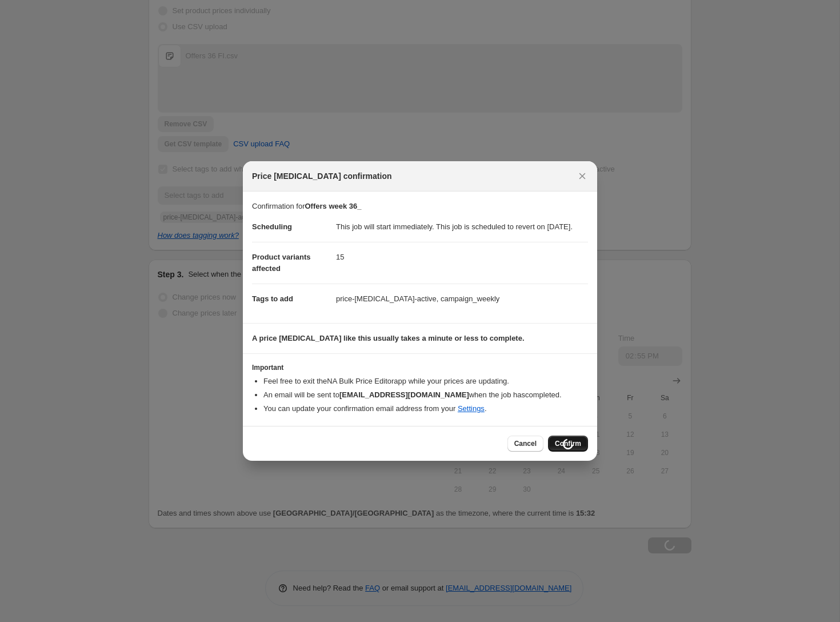  I want to click on li: Feel free to exit the NA Bulk Price Editor app while your prices are updating., so click(426, 381).